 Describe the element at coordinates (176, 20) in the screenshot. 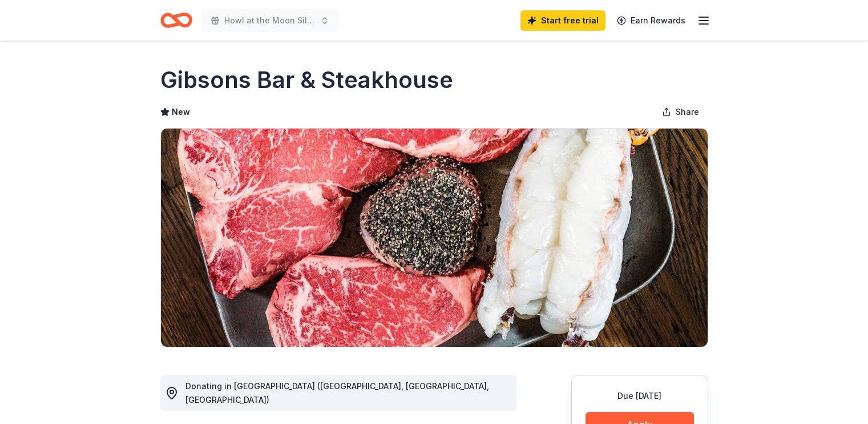

I see `a: Home` at that location.